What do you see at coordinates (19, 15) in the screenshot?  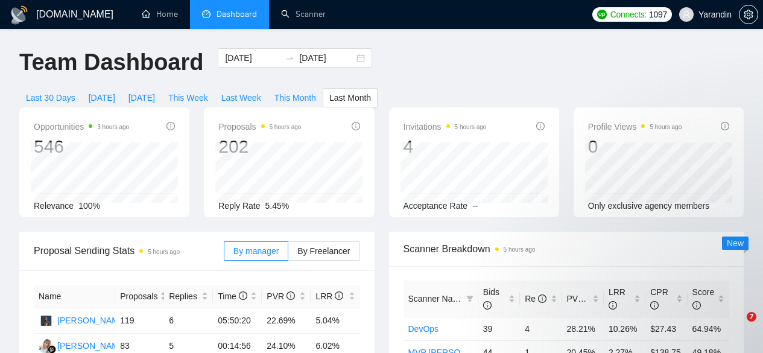 I see `img: logo` at bounding box center [19, 15].